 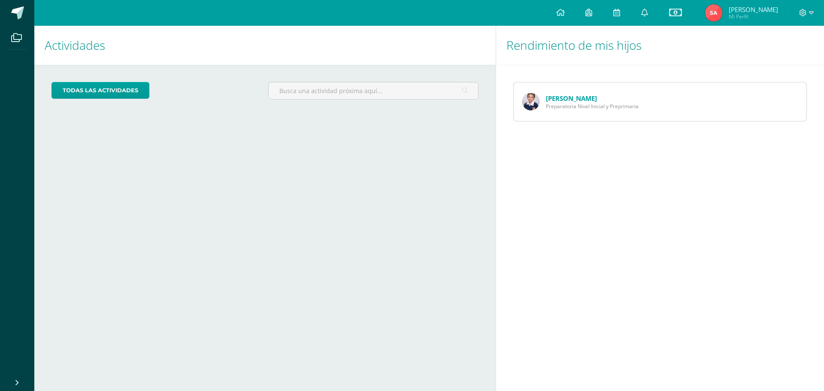 What do you see at coordinates (660, 45) in the screenshot?
I see `h1: Rendimiento de mis hijos` at bounding box center [660, 45].